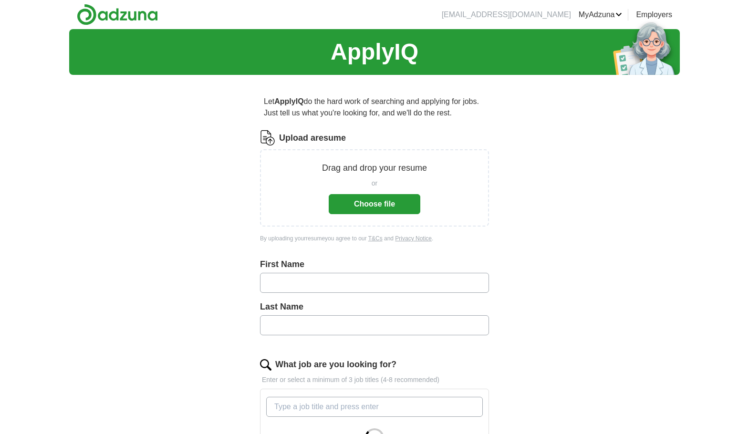 This screenshot has width=749, height=434. I want to click on img: search.png, so click(266, 365).